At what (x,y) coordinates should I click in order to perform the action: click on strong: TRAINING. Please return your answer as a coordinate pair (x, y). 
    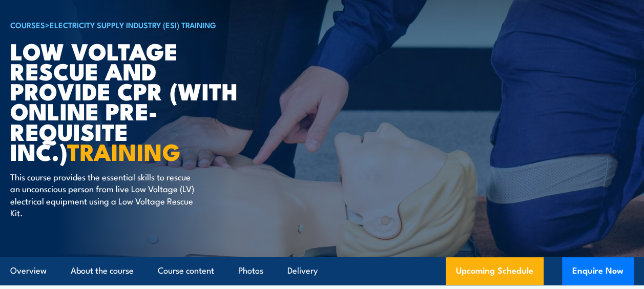
    Looking at the image, I should click on (124, 151).